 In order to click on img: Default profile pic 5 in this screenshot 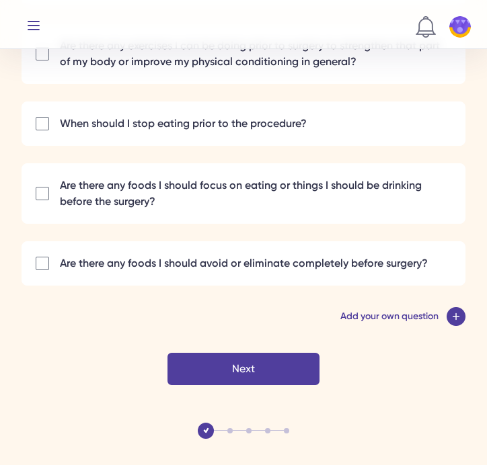, I will do `click(460, 27)`.